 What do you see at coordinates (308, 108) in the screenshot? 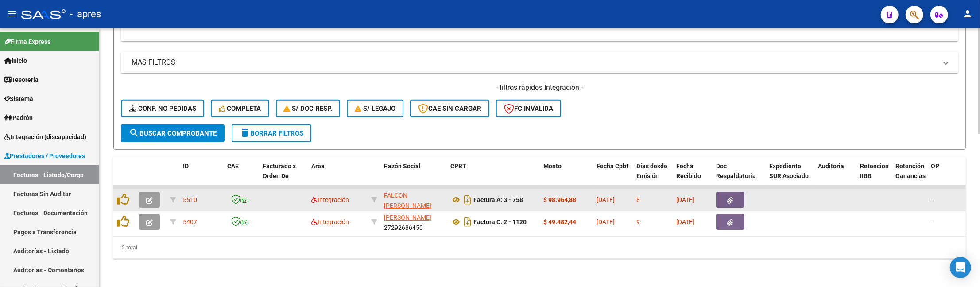
I see `span: S/ Doc Resp.` at bounding box center [308, 108].